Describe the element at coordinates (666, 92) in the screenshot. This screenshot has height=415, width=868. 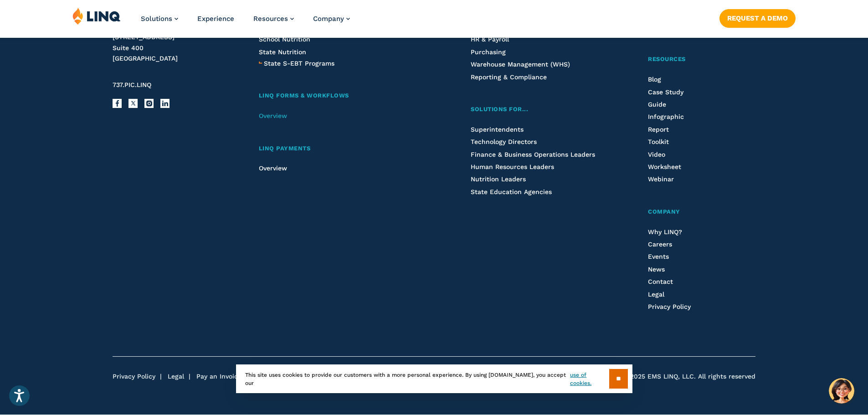
I see `span: Case Study` at that location.